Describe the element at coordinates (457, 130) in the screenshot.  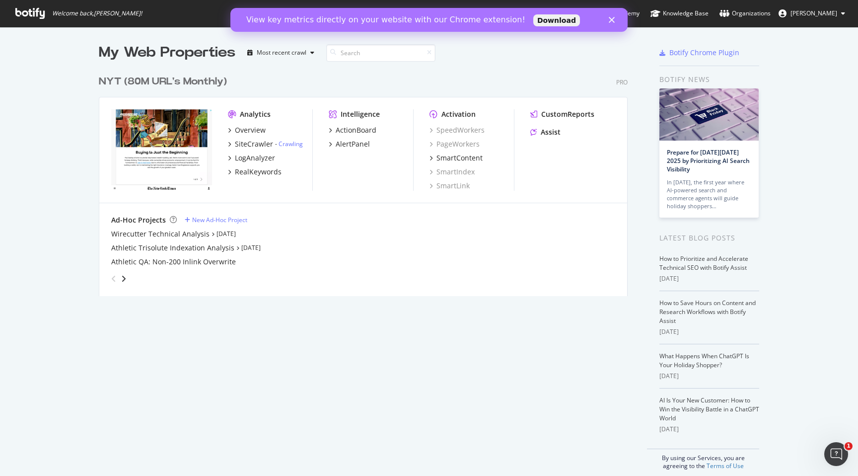
I see `a: SpeedWorkers` at that location.